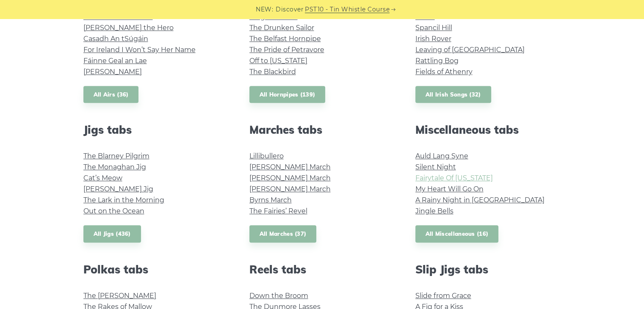 The image size is (644, 309). What do you see at coordinates (322, 269) in the screenshot?
I see `h2: Reels tabs` at bounding box center [322, 269].